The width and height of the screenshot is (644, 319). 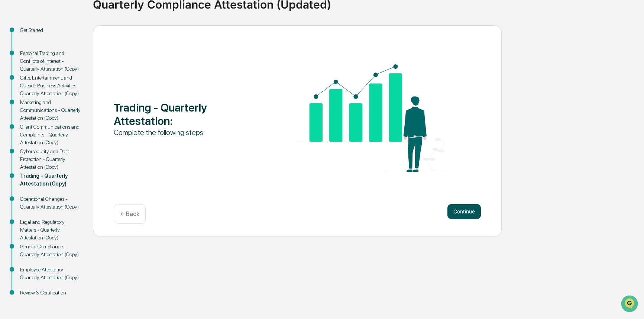 I want to click on div: Review & Certification, so click(x=50, y=293).